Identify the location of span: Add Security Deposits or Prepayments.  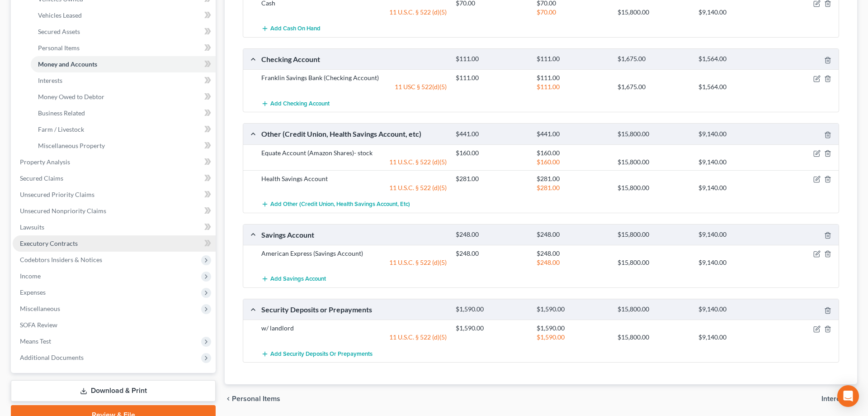
(321, 354).